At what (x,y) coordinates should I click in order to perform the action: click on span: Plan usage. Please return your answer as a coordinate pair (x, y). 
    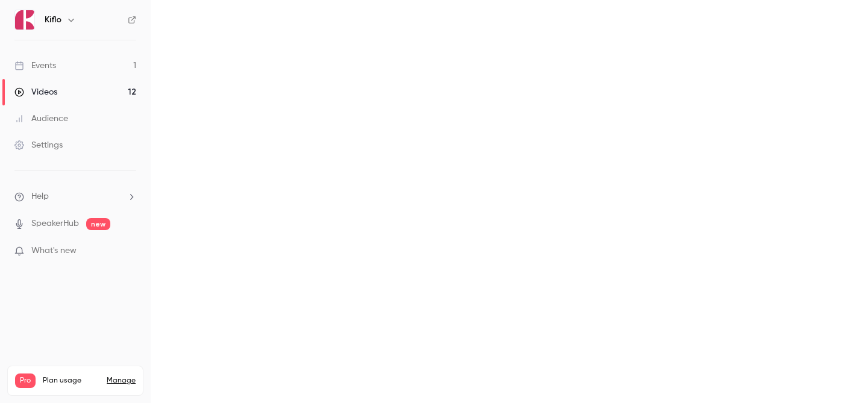
    Looking at the image, I should click on (71, 381).